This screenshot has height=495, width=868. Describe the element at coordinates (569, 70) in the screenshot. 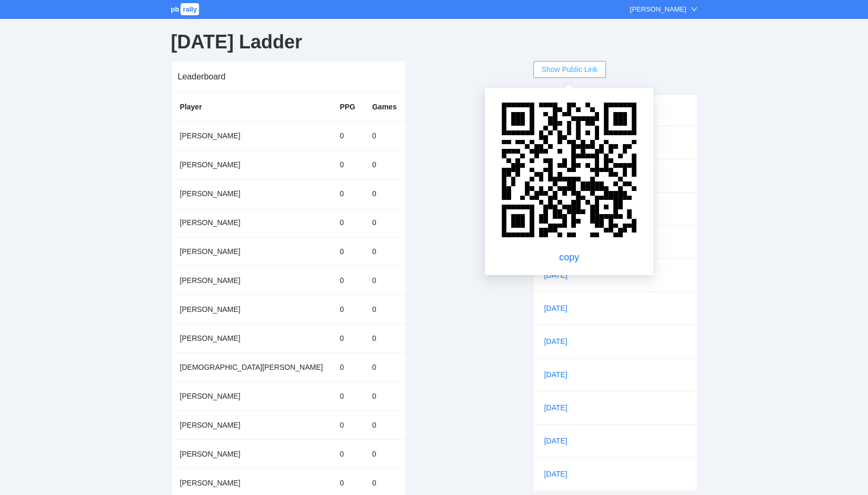

I see `button: Show Public Link` at that location.